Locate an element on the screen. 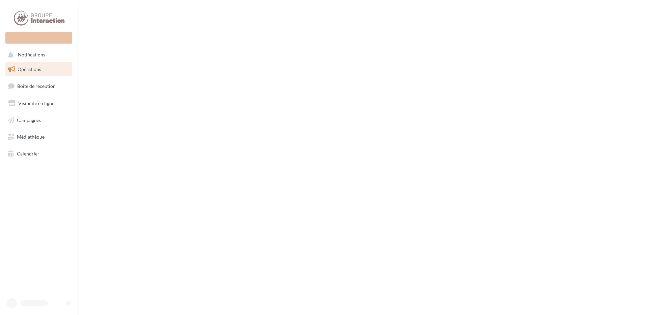  a: Campagnes is located at coordinates (39, 120).